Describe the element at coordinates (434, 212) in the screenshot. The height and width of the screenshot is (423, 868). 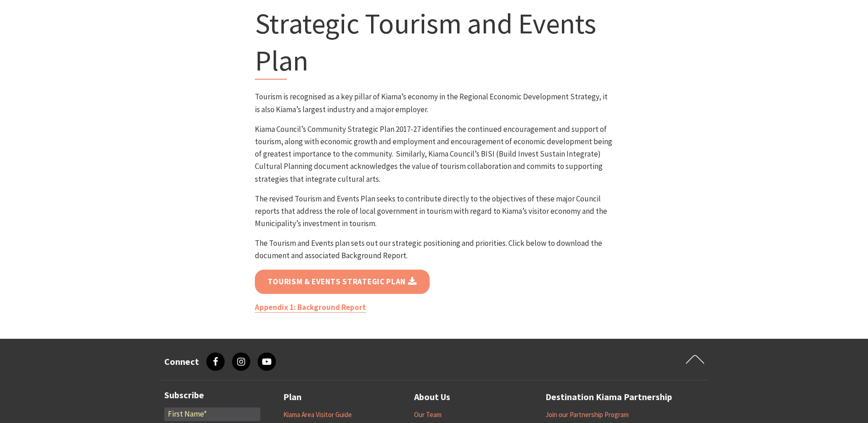
I see `p: The revised Tourism and Events Plan seeks to contribute directly to the objectives of these major...` at that location.